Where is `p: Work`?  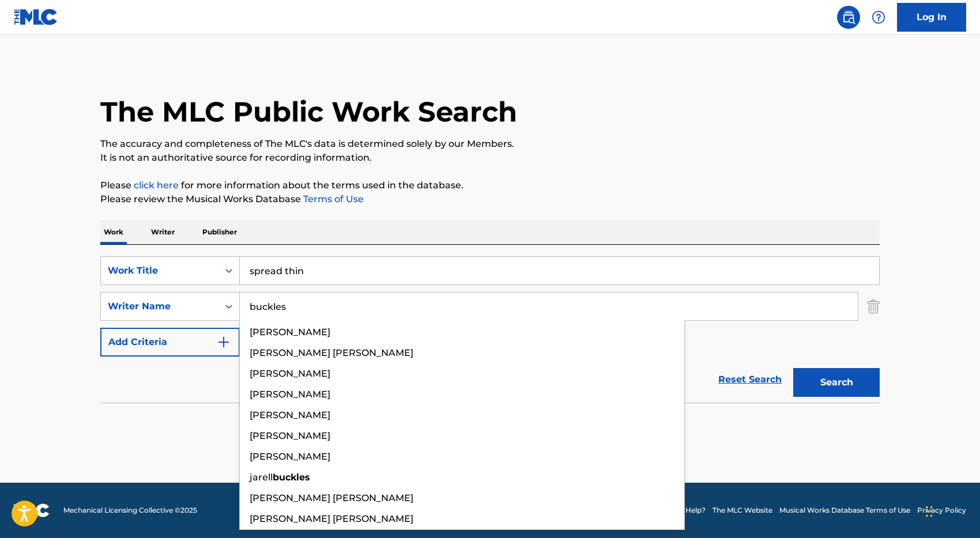 p: Work is located at coordinates (114, 232).